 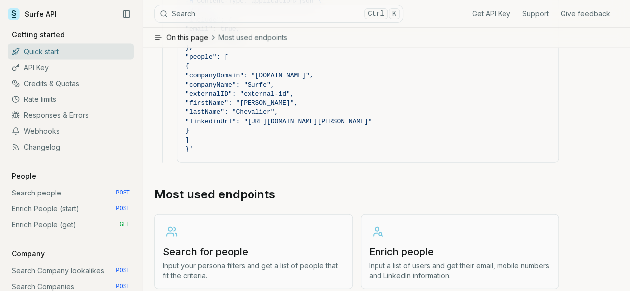 What do you see at coordinates (71, 100) in the screenshot?
I see `a: Rate limits` at bounding box center [71, 100].